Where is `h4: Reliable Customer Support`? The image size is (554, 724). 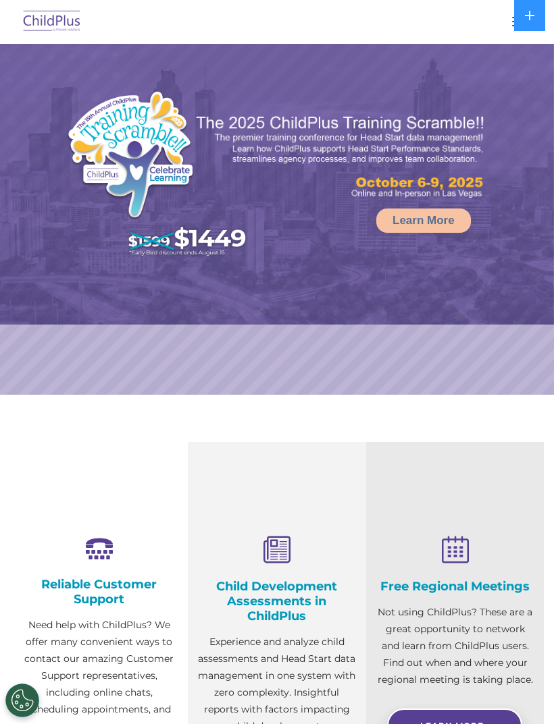 h4: Reliable Customer Support is located at coordinates (99, 592).